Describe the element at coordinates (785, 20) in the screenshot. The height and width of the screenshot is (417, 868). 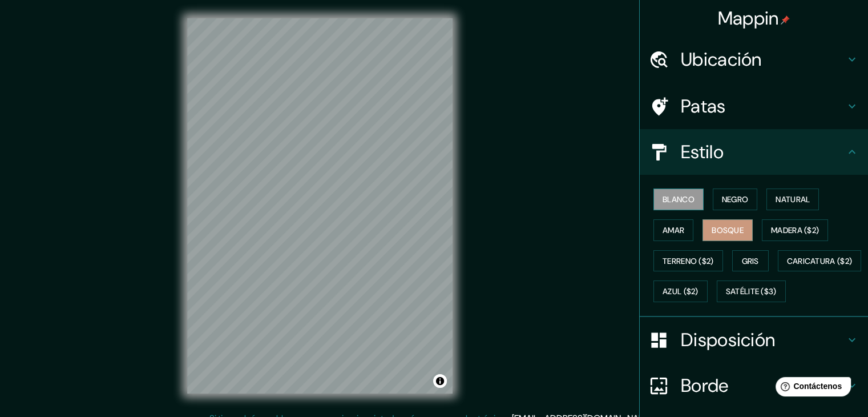
I see `img: pin-icon.png` at that location.